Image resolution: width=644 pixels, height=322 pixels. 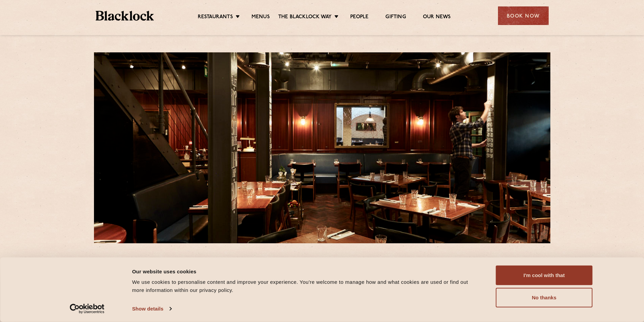 I want to click on a: Usercentrics Cookiebot - opens in a new window, so click(x=87, y=309).